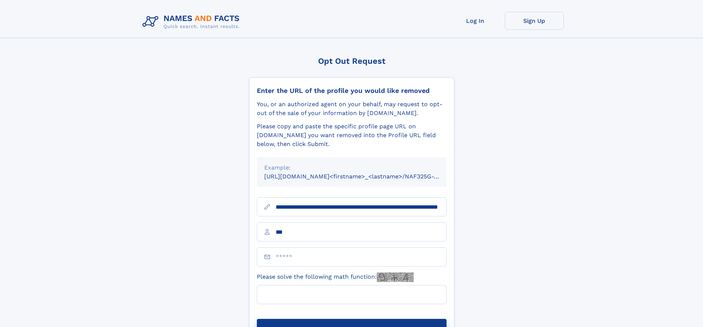 This screenshot has height=327, width=703. What do you see at coordinates (351, 91) in the screenshot?
I see `div: Enter the URL of the profile you would like removed` at bounding box center [351, 91].